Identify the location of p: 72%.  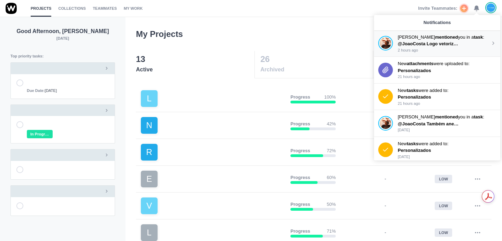
(331, 151).